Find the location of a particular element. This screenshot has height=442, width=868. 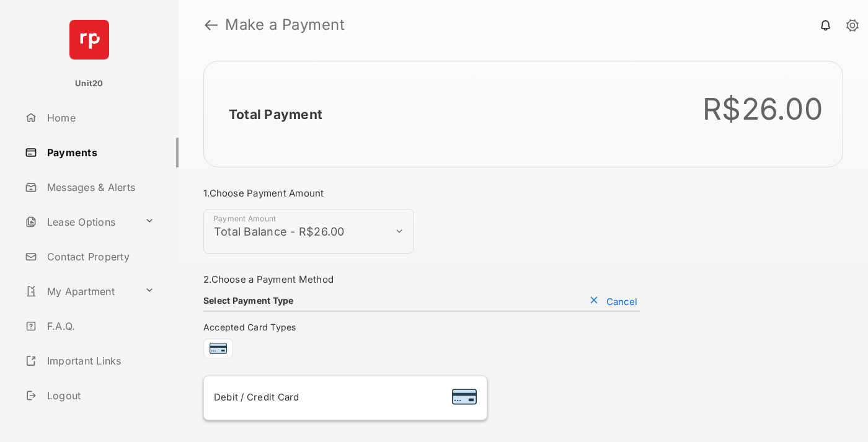

a: My Apartment is located at coordinates (79, 292).